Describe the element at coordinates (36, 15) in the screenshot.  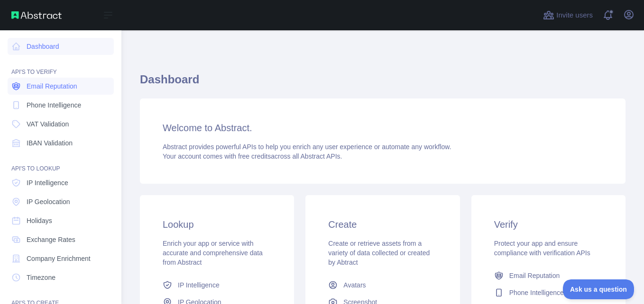
I see `img: Abstract API` at that location.